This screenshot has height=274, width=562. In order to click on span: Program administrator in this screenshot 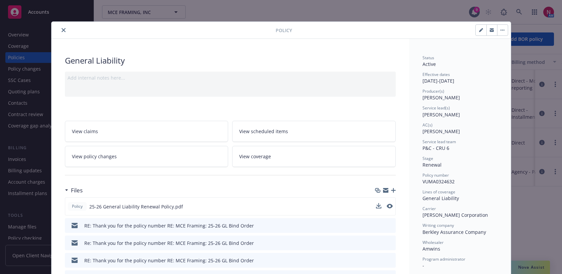, I will do `click(444, 259)`.